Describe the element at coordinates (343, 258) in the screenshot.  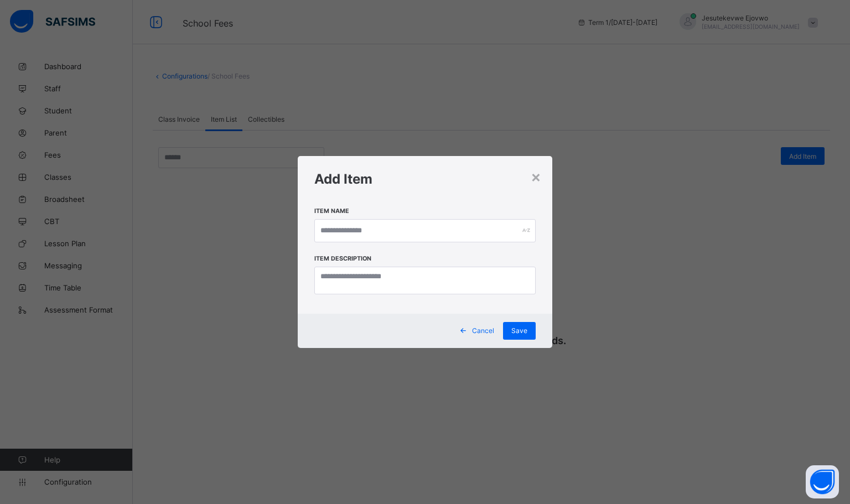
I see `label: Item Description` at that location.